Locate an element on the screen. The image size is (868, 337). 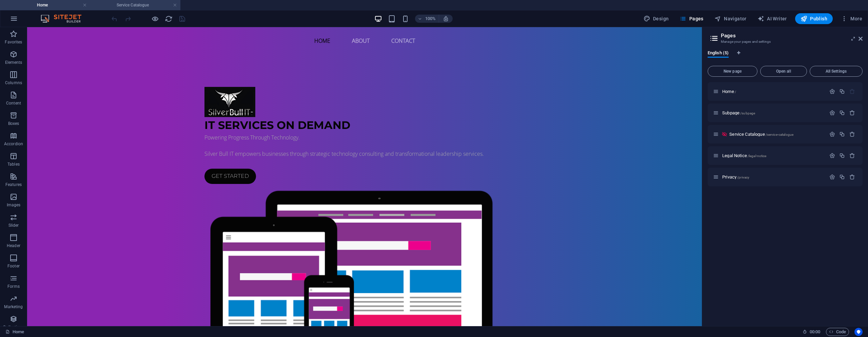
button: Navigator is located at coordinates (730, 18).